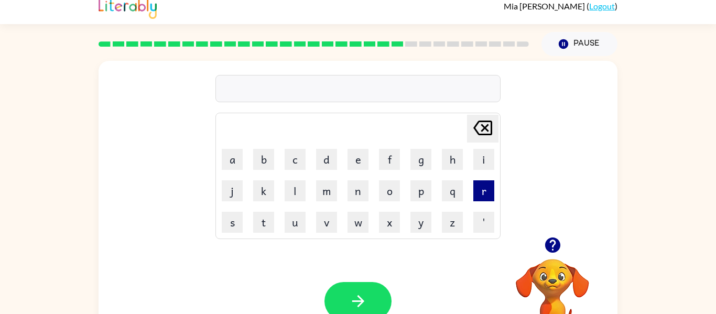  Describe the element at coordinates (263, 191) in the screenshot. I see `button: k` at that location.